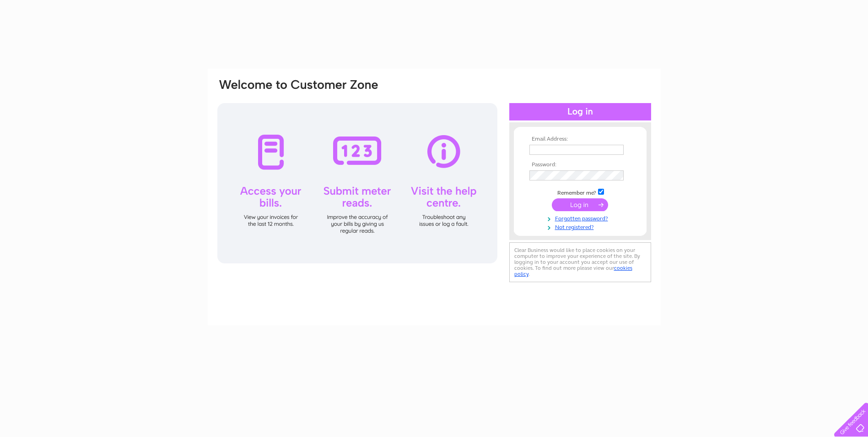 The image size is (868, 437). I want to click on a: Not registered?, so click(581, 226).